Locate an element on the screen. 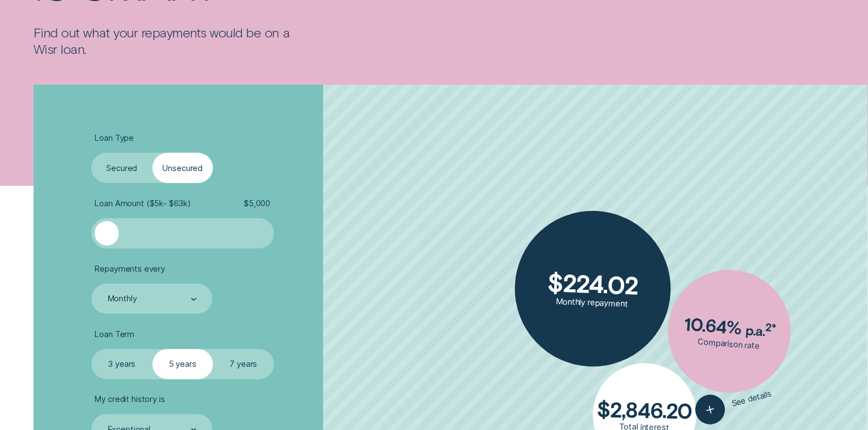 This screenshot has width=868, height=430. span: Loan Amount ( $5k - $63k ) is located at coordinates (143, 204).